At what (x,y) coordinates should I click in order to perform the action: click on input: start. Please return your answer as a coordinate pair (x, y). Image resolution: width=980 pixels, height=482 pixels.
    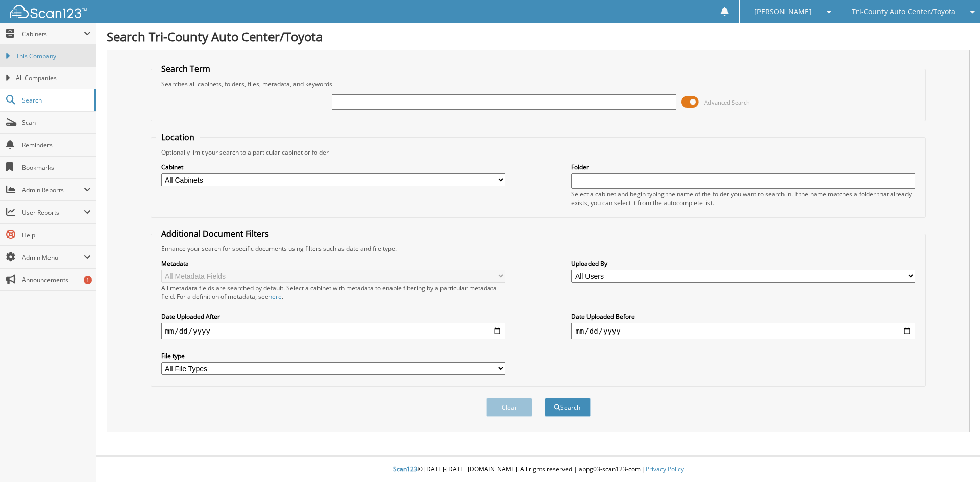
    Looking at the image, I should click on (334, 331).